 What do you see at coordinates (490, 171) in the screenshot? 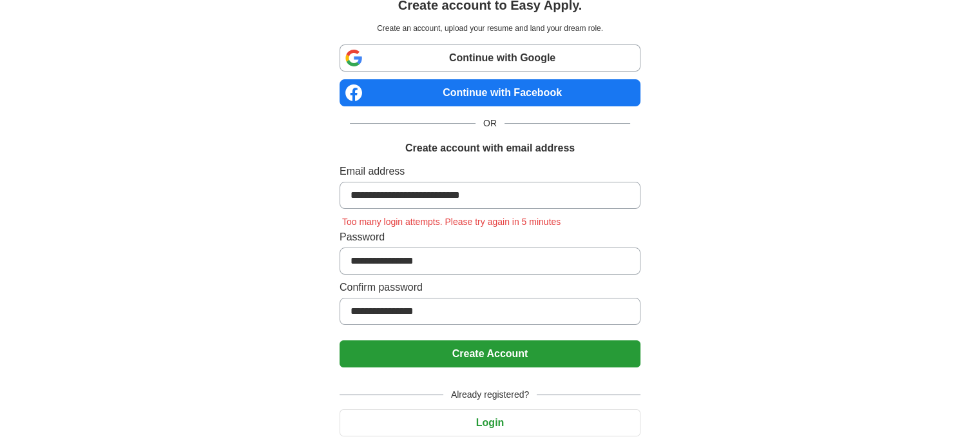
I see `label: Email address` at bounding box center [490, 171].